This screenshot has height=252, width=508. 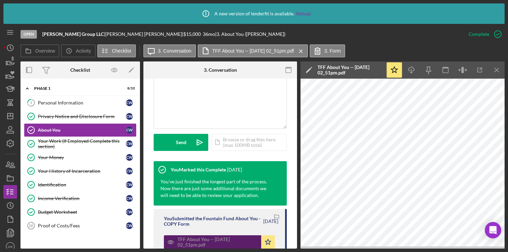 I want to click on a: Your History of IncarcerationCW, so click(x=80, y=171).